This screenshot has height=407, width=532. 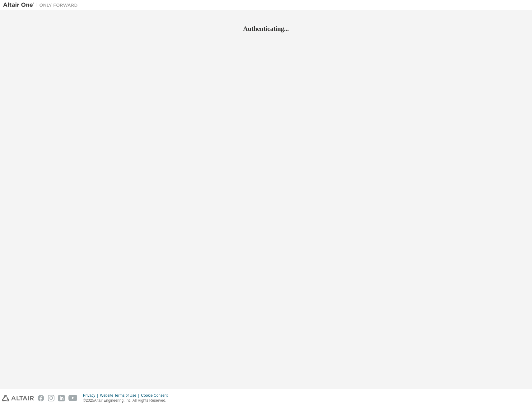 What do you see at coordinates (41, 397) in the screenshot?
I see `img: facebook.svg` at bounding box center [41, 397].